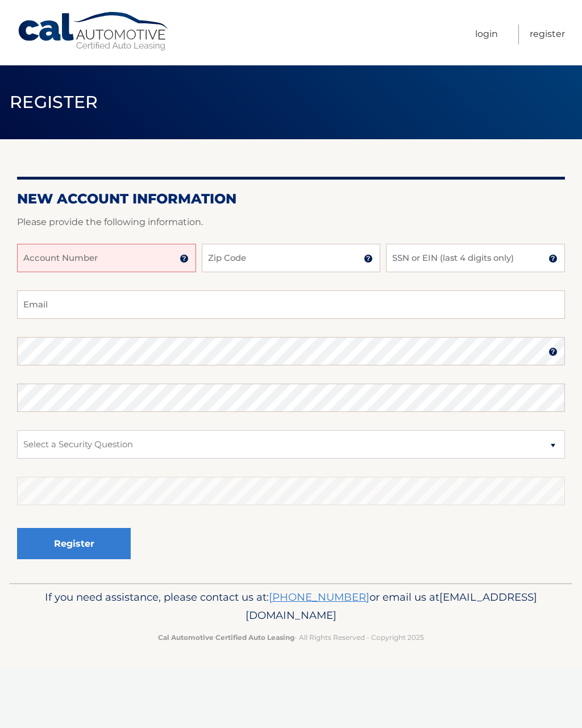 This screenshot has height=728, width=582. I want to click on a: Login, so click(486, 34).